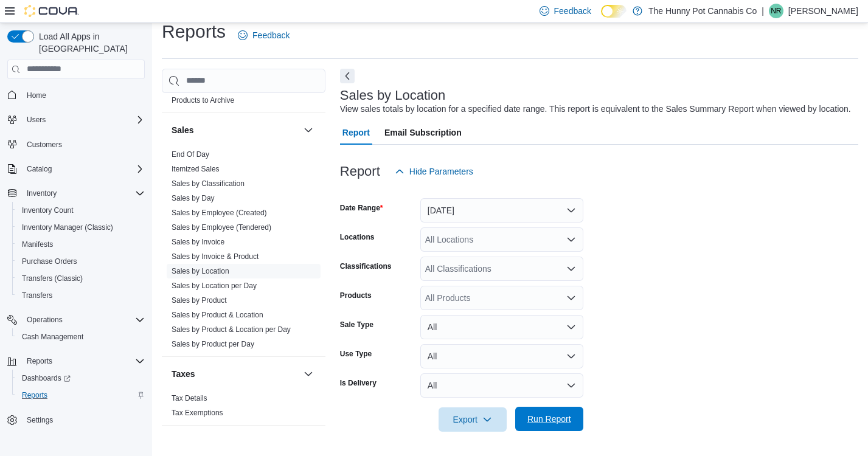 Image resolution: width=868 pixels, height=456 pixels. What do you see at coordinates (244, 252) in the screenshot?
I see `div: Sales` at bounding box center [244, 252].